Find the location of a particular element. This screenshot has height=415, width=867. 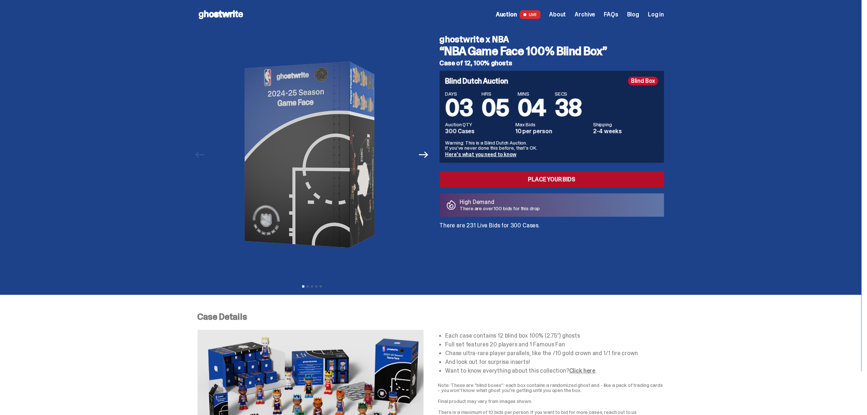

a: FAQs is located at coordinates (611, 15).